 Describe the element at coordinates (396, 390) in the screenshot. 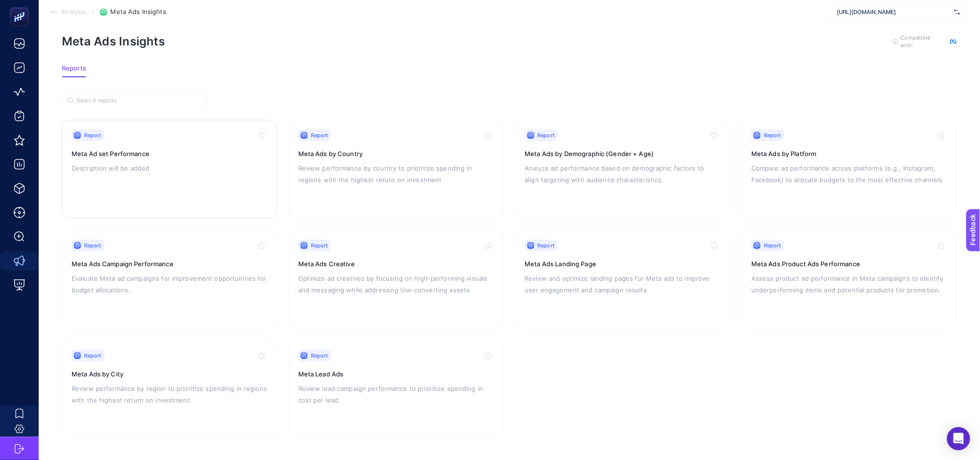

I see `a: ReportMeta Lead AdsReview lead campaign performance to prioritize spending in cost per lead.` at that location.